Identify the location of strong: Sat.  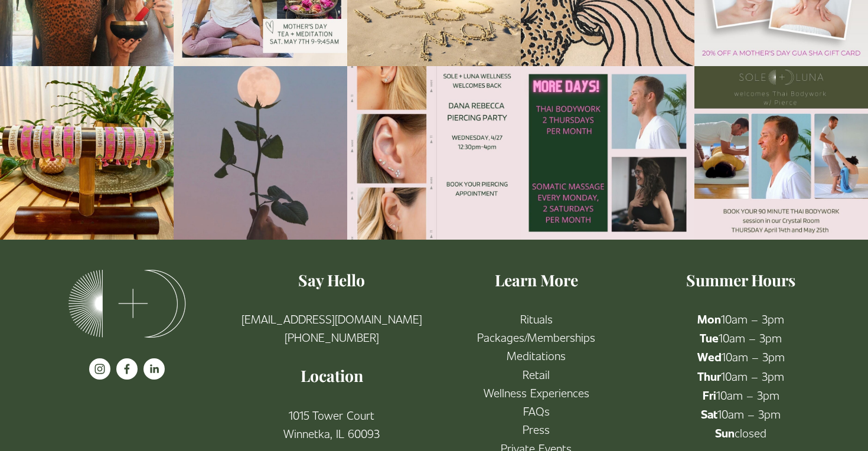
(710, 414).